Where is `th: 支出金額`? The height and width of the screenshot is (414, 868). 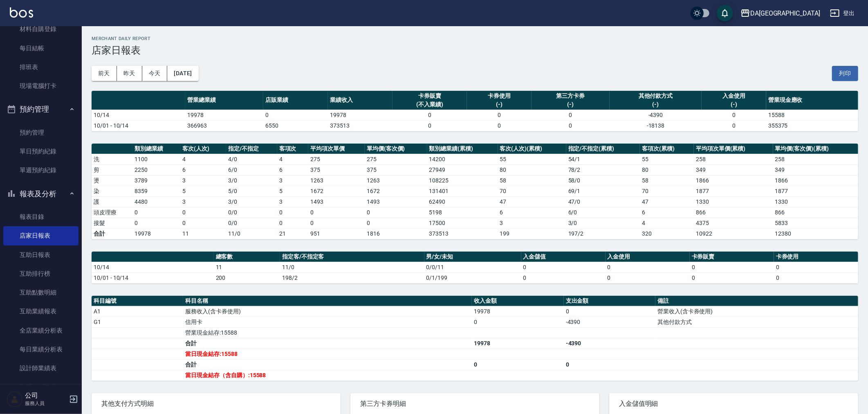
th: 支出金額 is located at coordinates (609, 301).